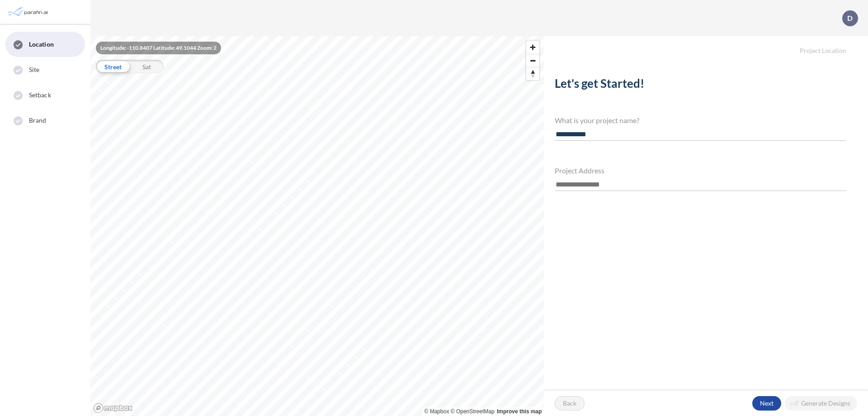  What do you see at coordinates (532, 74) in the screenshot?
I see `button: Reset bearing to north` at bounding box center [532, 74].